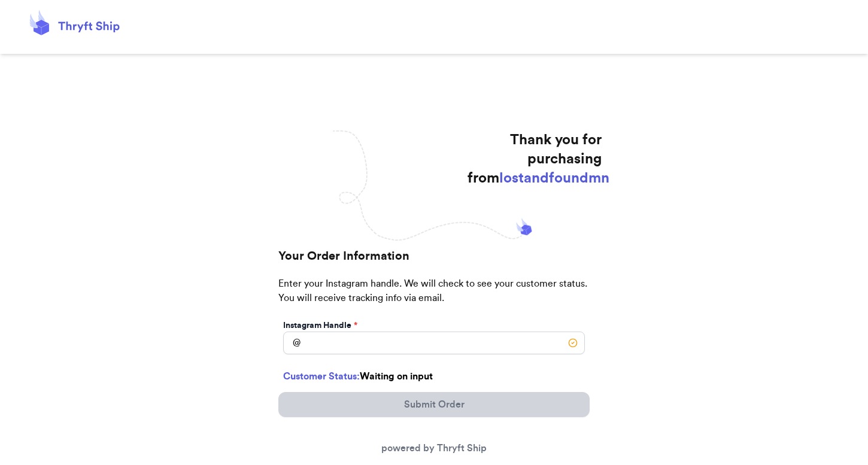 This screenshot has width=868, height=465. I want to click on span: Waiting on input, so click(396, 376).